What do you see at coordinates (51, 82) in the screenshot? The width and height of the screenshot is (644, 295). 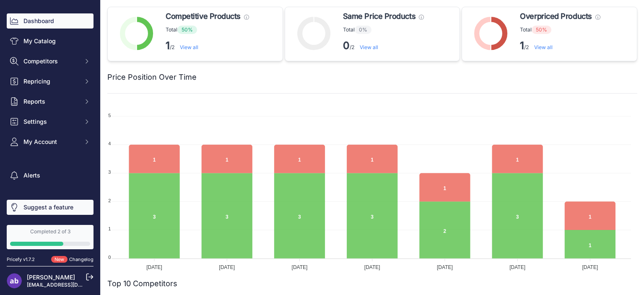 I see `span: Repricing` at bounding box center [51, 82].